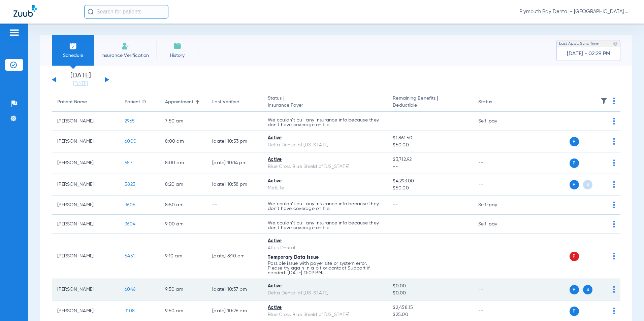 This screenshot has height=321, width=644. What do you see at coordinates (130, 121) in the screenshot?
I see `span: 2965` at bounding box center [130, 121].